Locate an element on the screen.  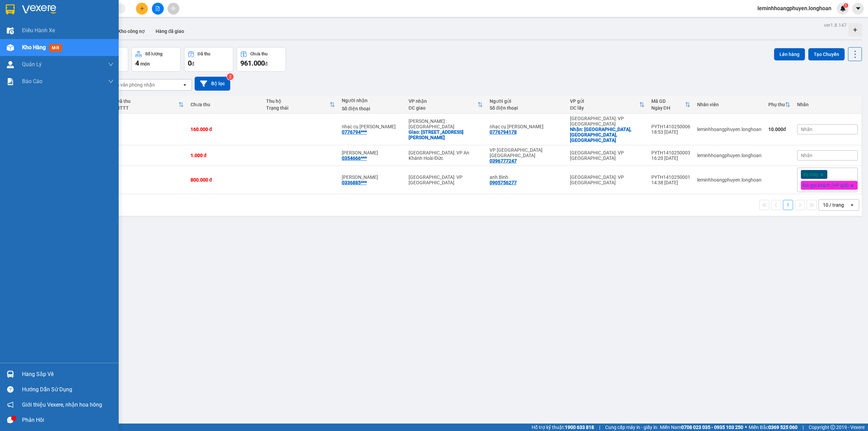
div: VP gửi is located at coordinates (604, 101).